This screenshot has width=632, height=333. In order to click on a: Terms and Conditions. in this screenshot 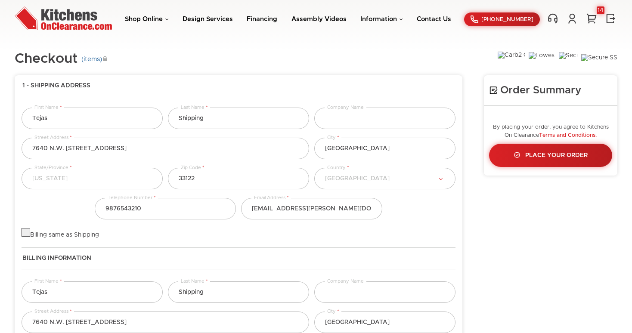, I will do `click(568, 135)`.